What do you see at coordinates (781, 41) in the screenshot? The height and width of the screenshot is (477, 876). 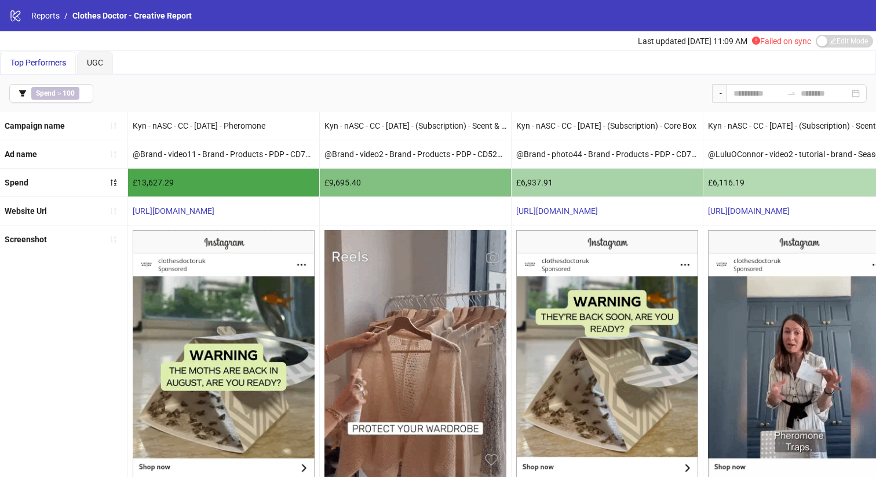 I see `span: Failed on sync` at bounding box center [781, 41].